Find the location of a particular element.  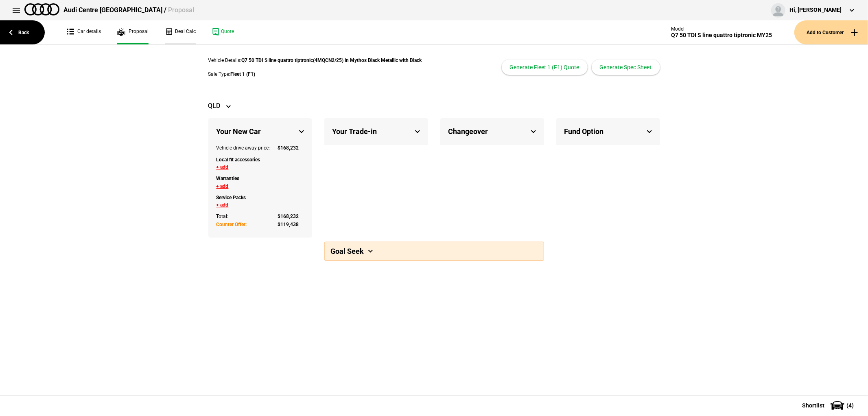

div: Total: is located at coordinates (247, 216).